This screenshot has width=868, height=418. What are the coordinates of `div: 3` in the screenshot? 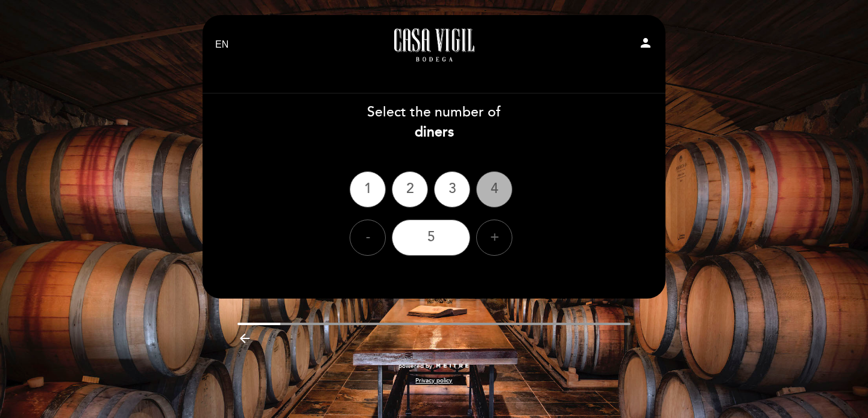 It's located at (452, 190).